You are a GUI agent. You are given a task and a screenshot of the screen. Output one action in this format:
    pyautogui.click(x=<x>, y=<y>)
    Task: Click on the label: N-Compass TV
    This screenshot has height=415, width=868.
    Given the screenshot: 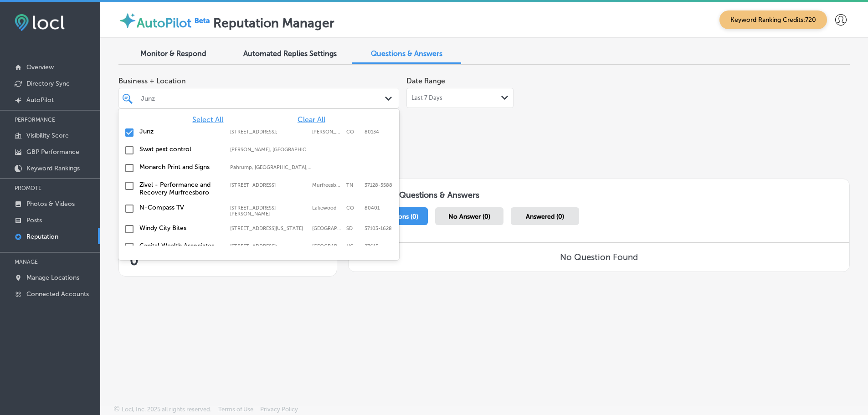 What is the action you would take?
    pyautogui.click(x=180, y=207)
    